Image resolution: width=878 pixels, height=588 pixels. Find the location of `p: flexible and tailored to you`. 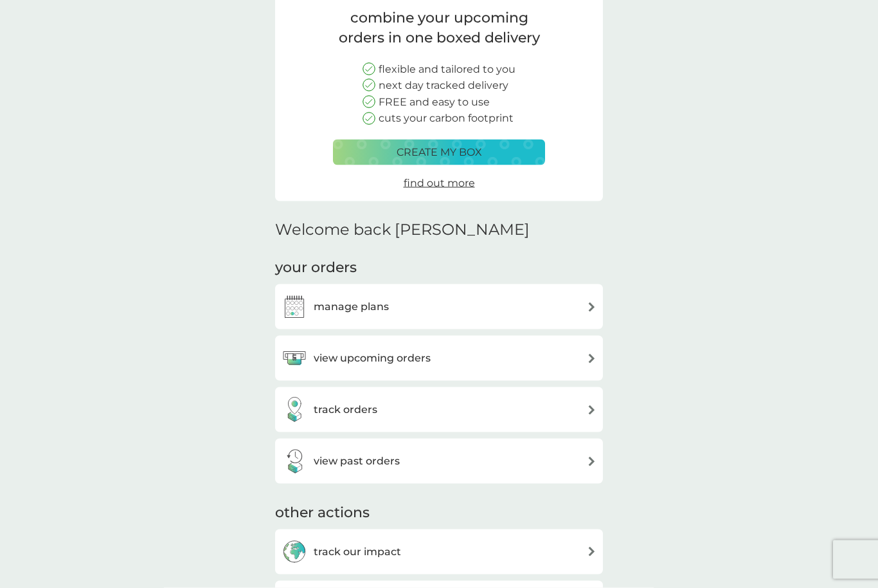

p: flexible and tailored to you is located at coordinates (447, 70).